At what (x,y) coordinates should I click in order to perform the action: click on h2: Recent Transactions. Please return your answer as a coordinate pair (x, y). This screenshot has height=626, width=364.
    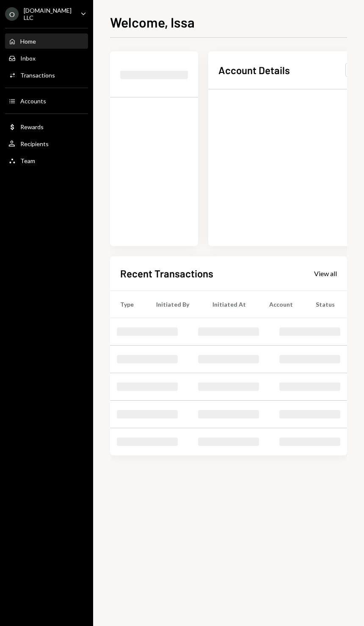
    Looking at the image, I should click on (167, 273).